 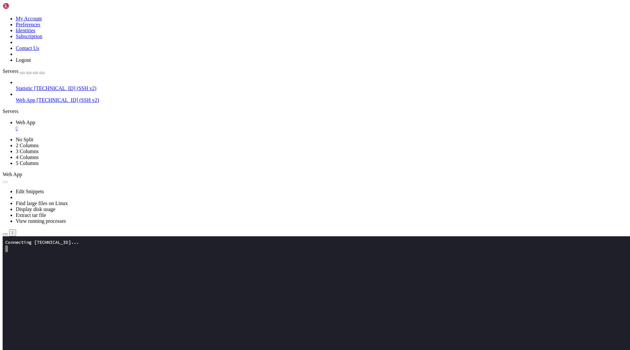 I want to click on a: Extract tar file, so click(x=31, y=215).